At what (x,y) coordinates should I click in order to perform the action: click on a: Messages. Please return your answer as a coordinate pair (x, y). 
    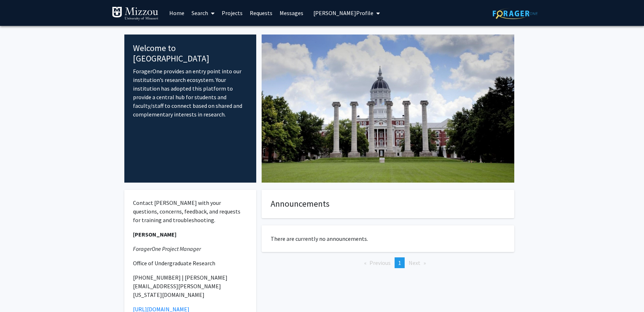
    Looking at the image, I should click on (291, 13).